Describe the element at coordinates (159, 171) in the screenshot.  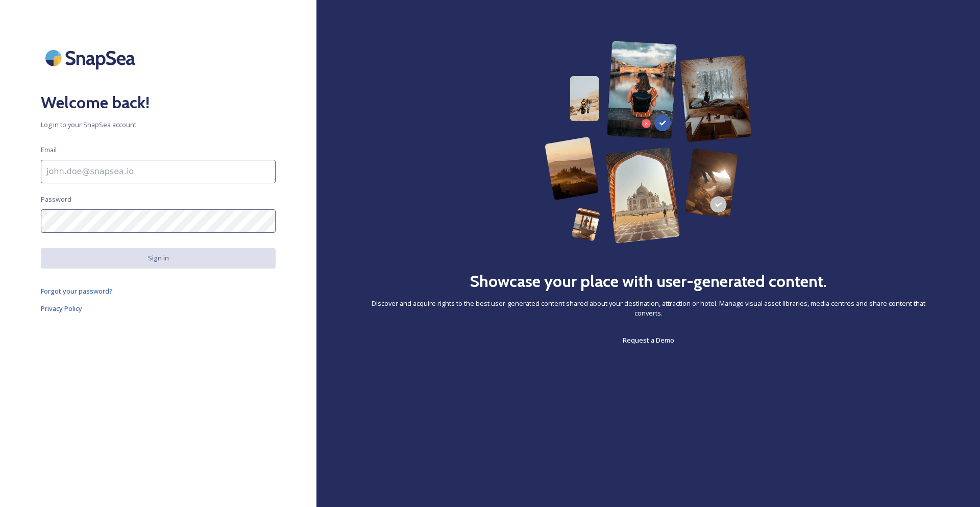
I see `input: john.doe@snapsea.io` at that location.